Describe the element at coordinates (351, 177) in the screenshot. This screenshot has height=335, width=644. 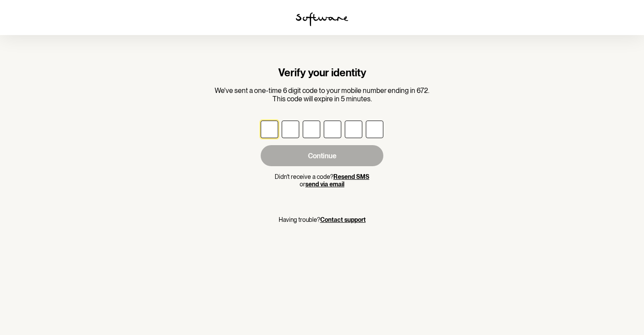
I see `button: Resend SMS` at that location.